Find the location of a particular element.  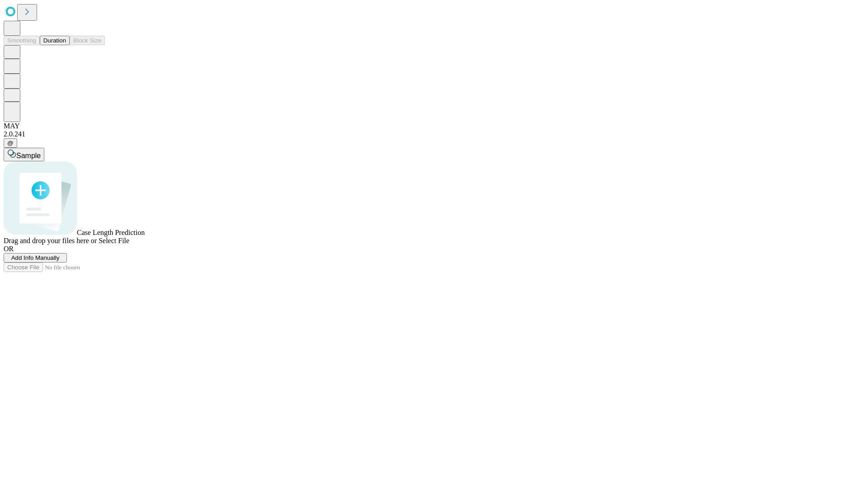

span: Select File is located at coordinates (114, 240).